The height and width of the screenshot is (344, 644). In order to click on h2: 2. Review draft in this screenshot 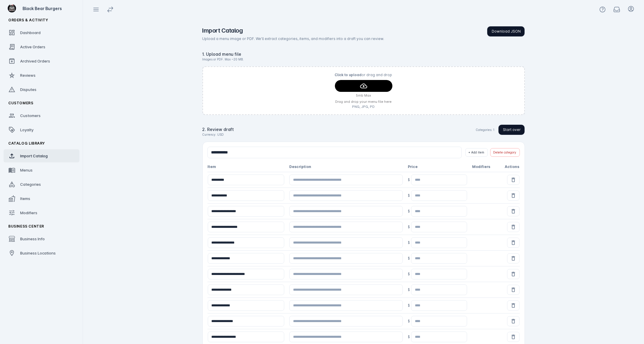, I will do `click(218, 129)`.